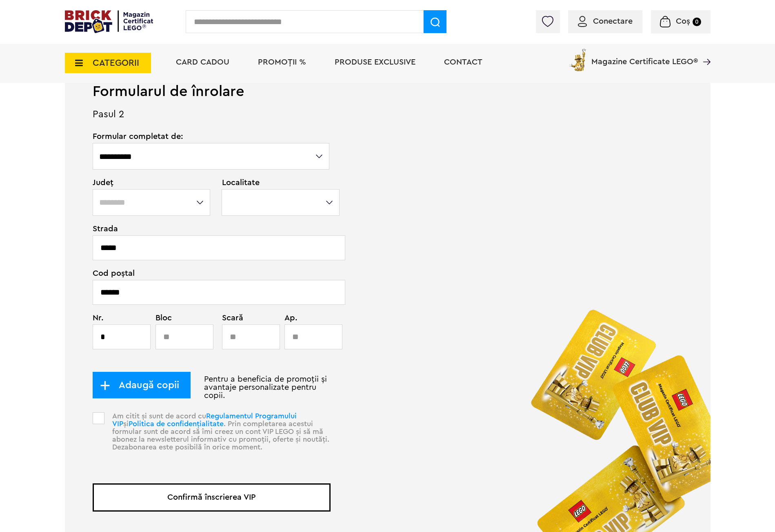  Describe the element at coordinates (120, 318) in the screenshot. I see `span: Nr.` at that location.